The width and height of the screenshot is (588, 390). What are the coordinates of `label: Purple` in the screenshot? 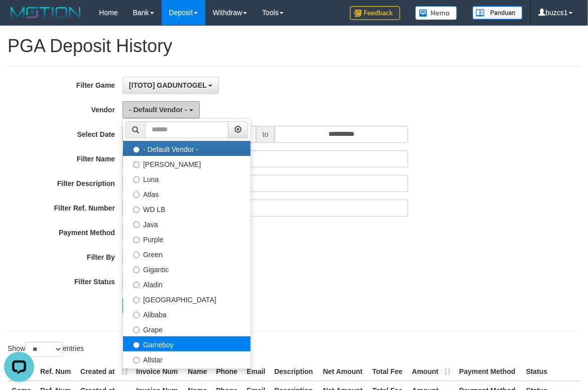 It's located at (187, 239).